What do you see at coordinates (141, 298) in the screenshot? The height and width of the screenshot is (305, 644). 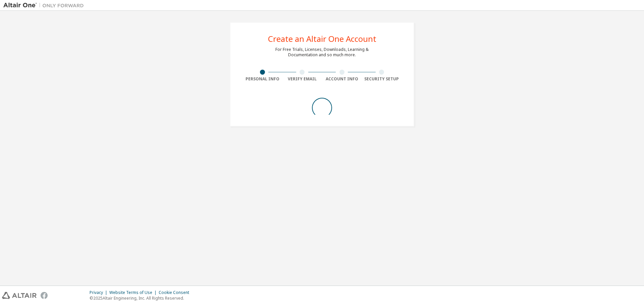 I see `p: © 2025 Altair Engineering, Inc. All Rights Reserved.` at bounding box center [141, 298].